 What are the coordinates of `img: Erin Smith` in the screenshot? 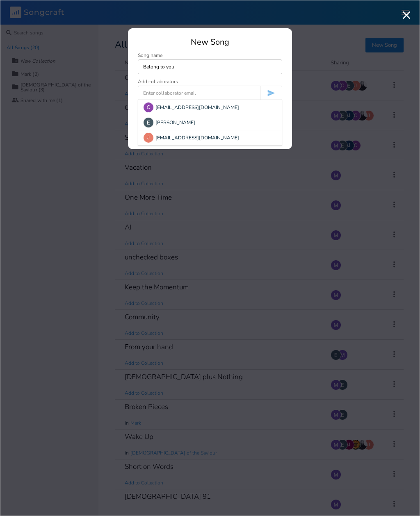 It's located at (148, 123).